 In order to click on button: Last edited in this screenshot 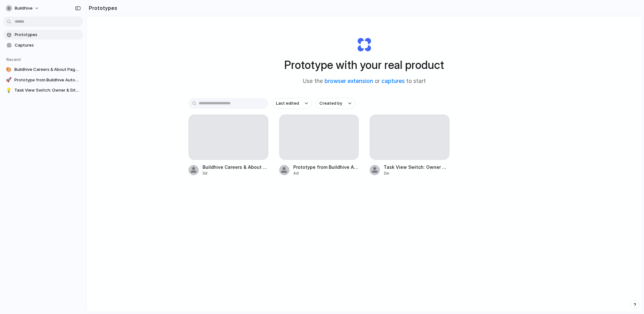, I will do `click(292, 103)`.